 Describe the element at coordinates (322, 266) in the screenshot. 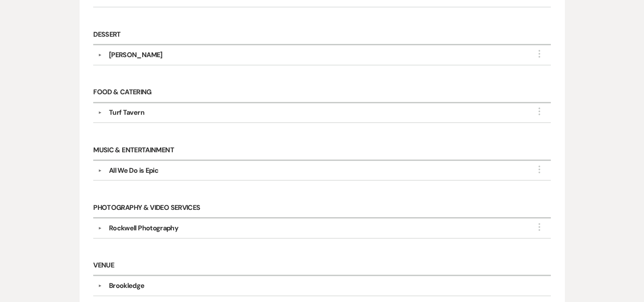

I see `h6: Venue` at that location.